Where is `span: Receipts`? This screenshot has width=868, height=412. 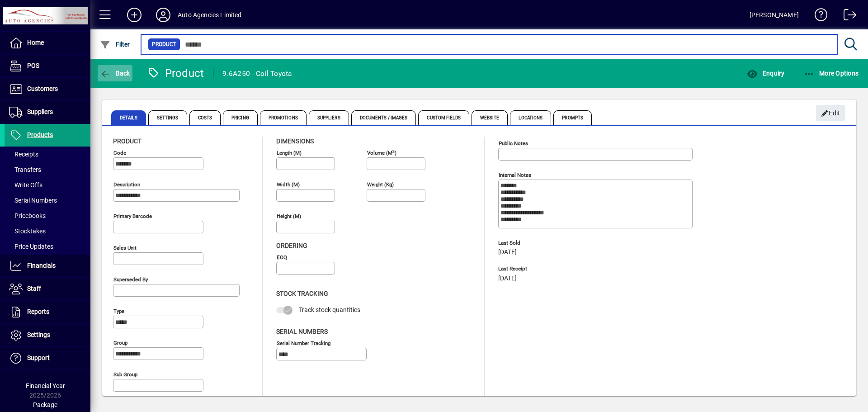
span: Receipts is located at coordinates (24, 154).